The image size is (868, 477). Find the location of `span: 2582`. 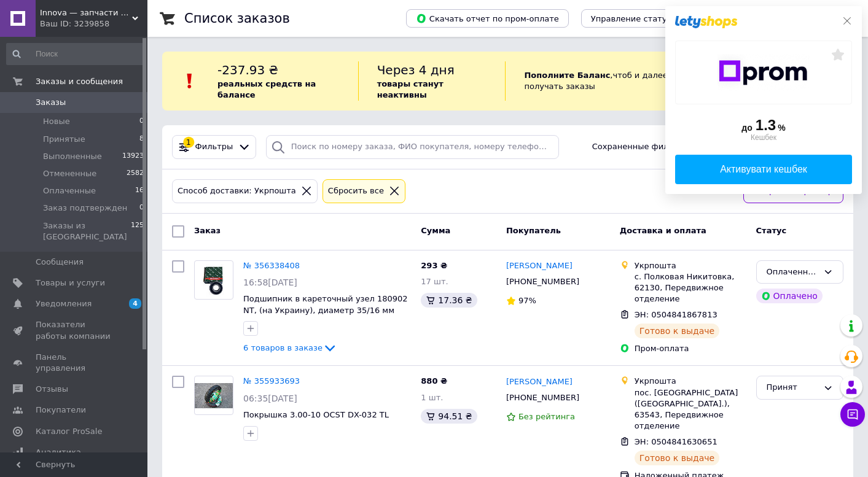

span: 2582 is located at coordinates (135, 174).